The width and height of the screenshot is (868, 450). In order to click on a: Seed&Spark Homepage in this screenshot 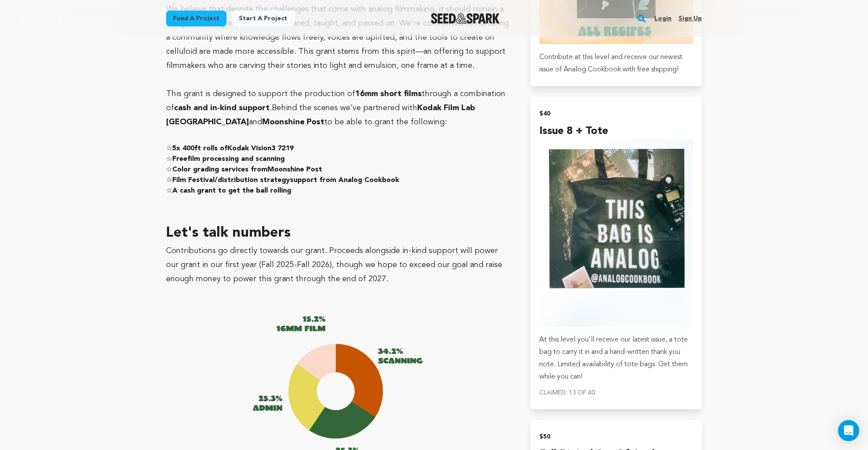, I will do `click(466, 18)`.